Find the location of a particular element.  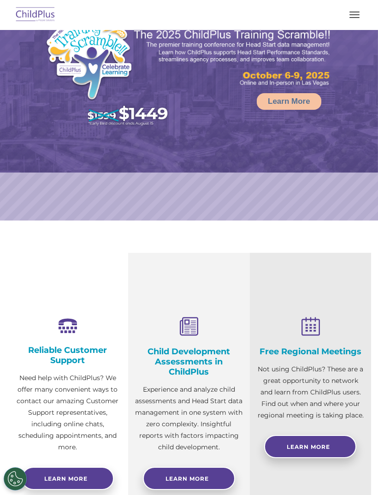

img: ChildPlus by Procare Solutions is located at coordinates (35, 15).